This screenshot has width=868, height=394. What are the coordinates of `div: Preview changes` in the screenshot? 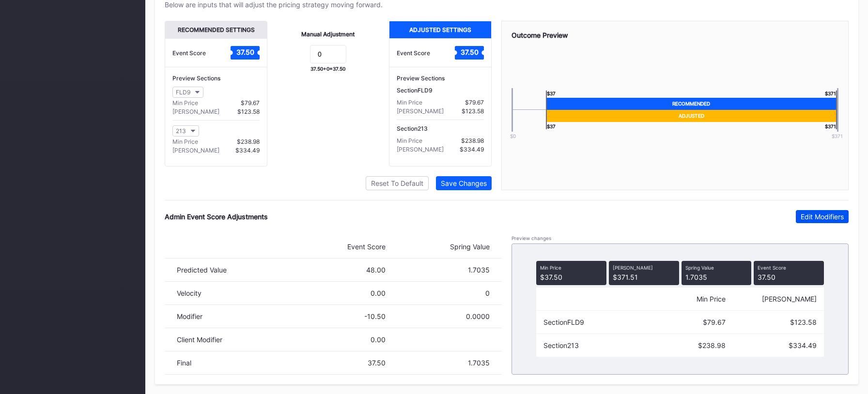 It's located at (680, 238).